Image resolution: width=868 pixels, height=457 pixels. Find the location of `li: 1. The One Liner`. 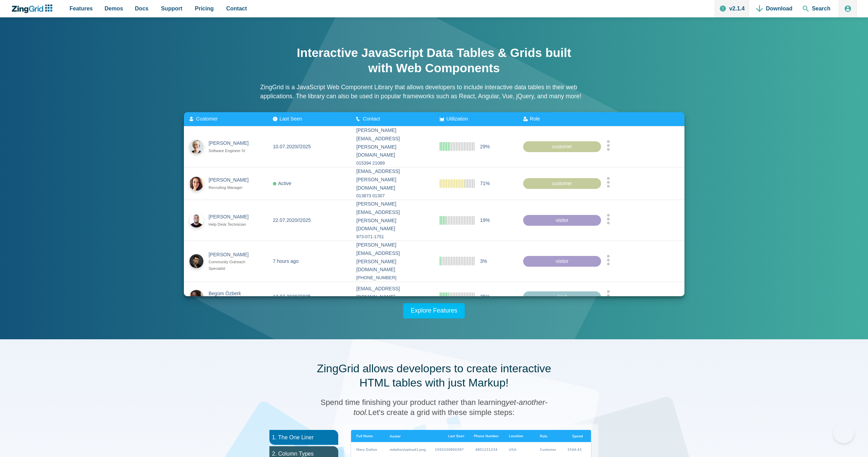

li: 1. The One Liner is located at coordinates (303, 437).